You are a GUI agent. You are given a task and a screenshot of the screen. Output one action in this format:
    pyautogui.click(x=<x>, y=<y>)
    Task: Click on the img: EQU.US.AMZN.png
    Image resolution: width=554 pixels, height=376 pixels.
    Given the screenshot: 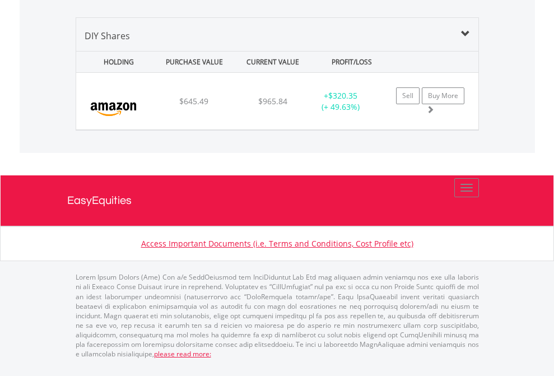 What is the action you would take?
    pyautogui.click(x=113, y=106)
    